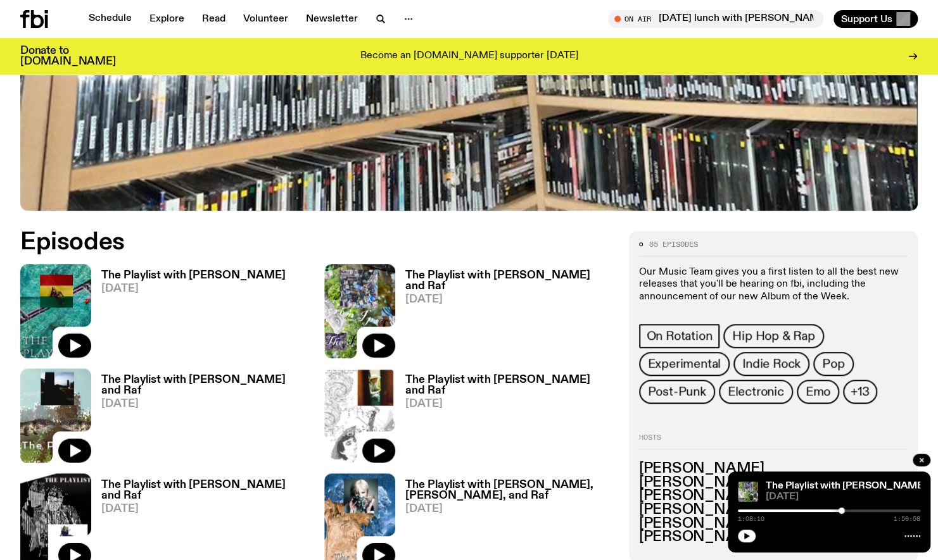  What do you see at coordinates (332, 19) in the screenshot?
I see `a: Newsletter` at bounding box center [332, 19].